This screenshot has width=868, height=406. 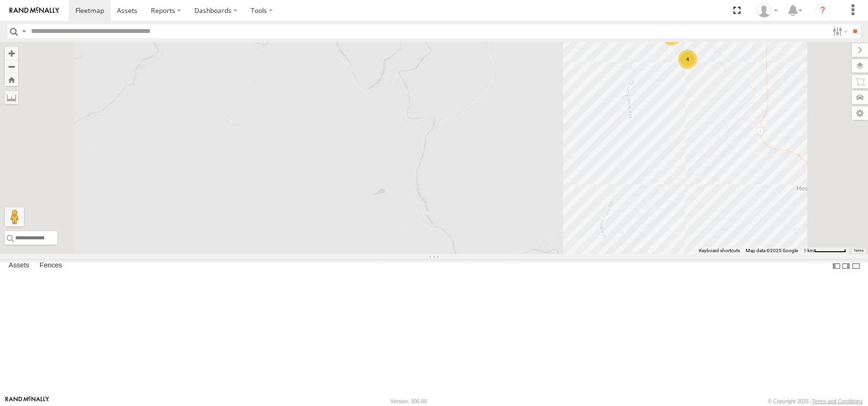 What do you see at coordinates (19, 266) in the screenshot?
I see `label: Assets` at bounding box center [19, 266].